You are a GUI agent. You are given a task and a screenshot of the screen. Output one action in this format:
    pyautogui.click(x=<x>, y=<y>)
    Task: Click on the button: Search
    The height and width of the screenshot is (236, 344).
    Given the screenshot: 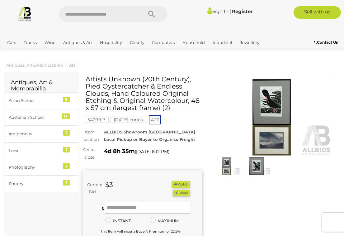 What is the action you would take?
    pyautogui.click(x=152, y=14)
    